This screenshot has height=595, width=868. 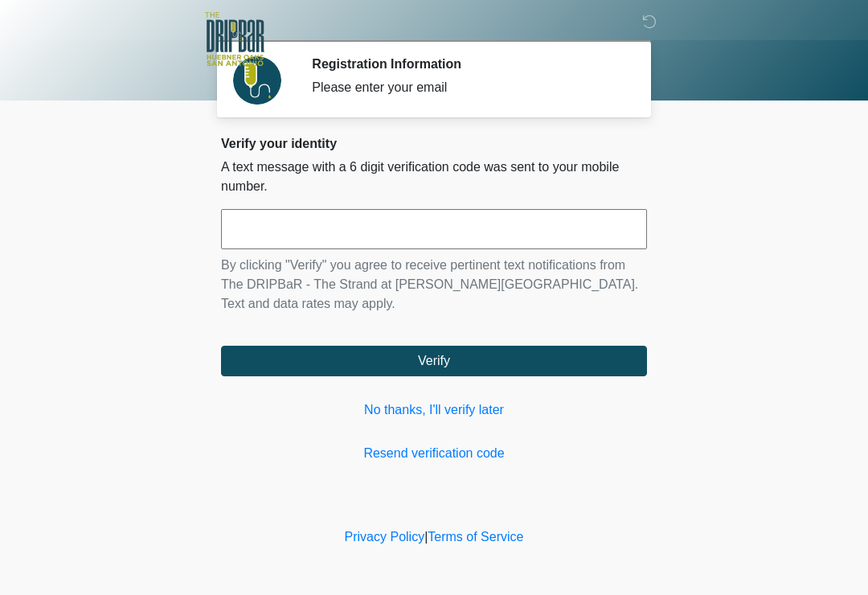 What do you see at coordinates (434, 285) in the screenshot?
I see `p: By clicking "Verify" you agree to receive pertinent text notifications from The DRIPBaR - The Str...` at bounding box center [434, 285].